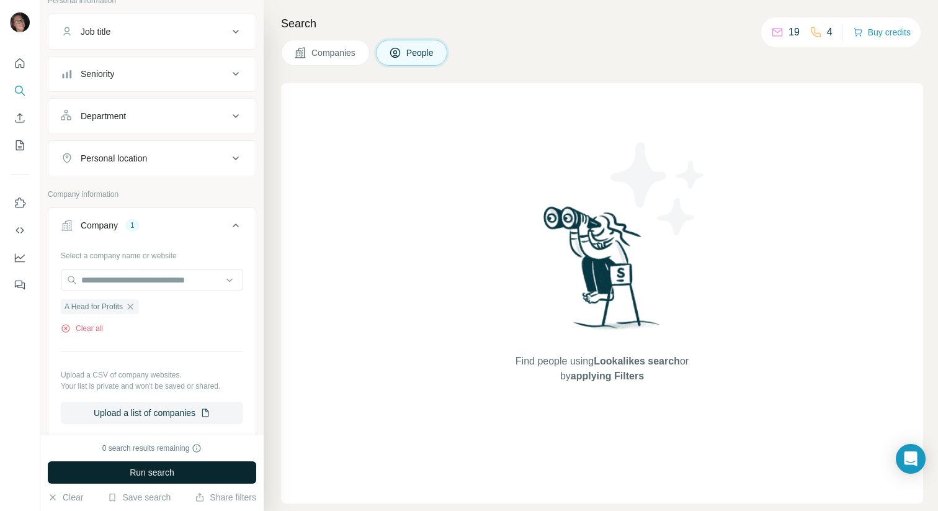  I want to click on div: Open Intercom Messenger, so click(911, 458).